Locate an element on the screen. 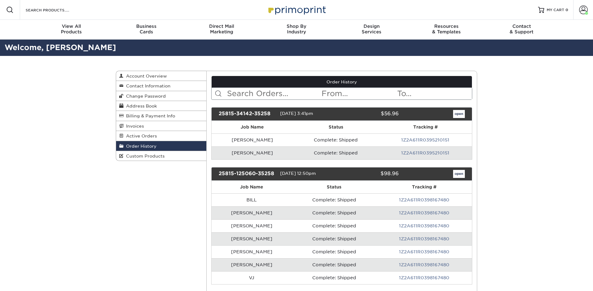 The height and width of the screenshot is (291, 593). div: & Templates is located at coordinates (446, 29).